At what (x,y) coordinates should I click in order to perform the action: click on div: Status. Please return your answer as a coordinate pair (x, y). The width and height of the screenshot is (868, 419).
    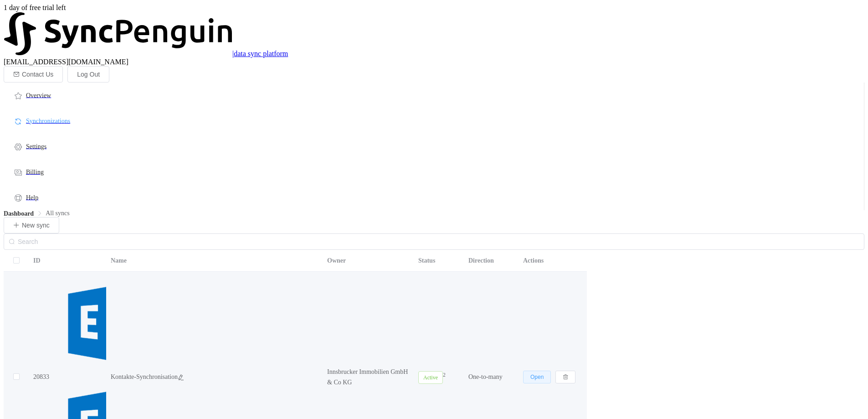
    Looking at the image, I should click on (439, 260).